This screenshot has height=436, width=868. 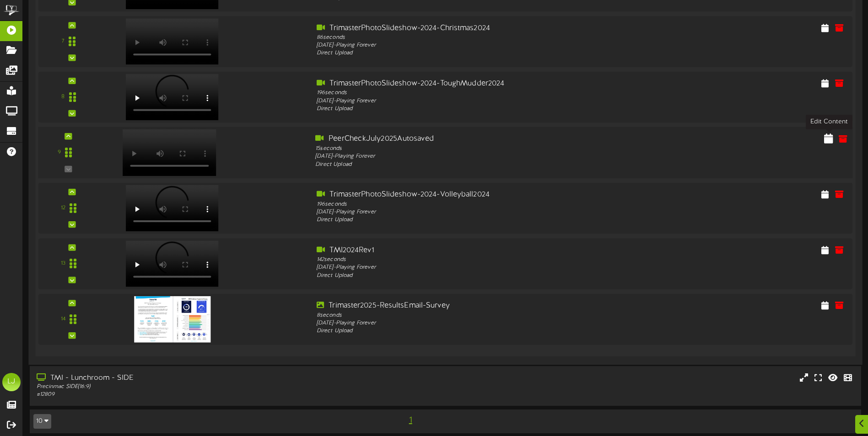 I want to click on div: TMI2024Rev1, so click(x=479, y=250).